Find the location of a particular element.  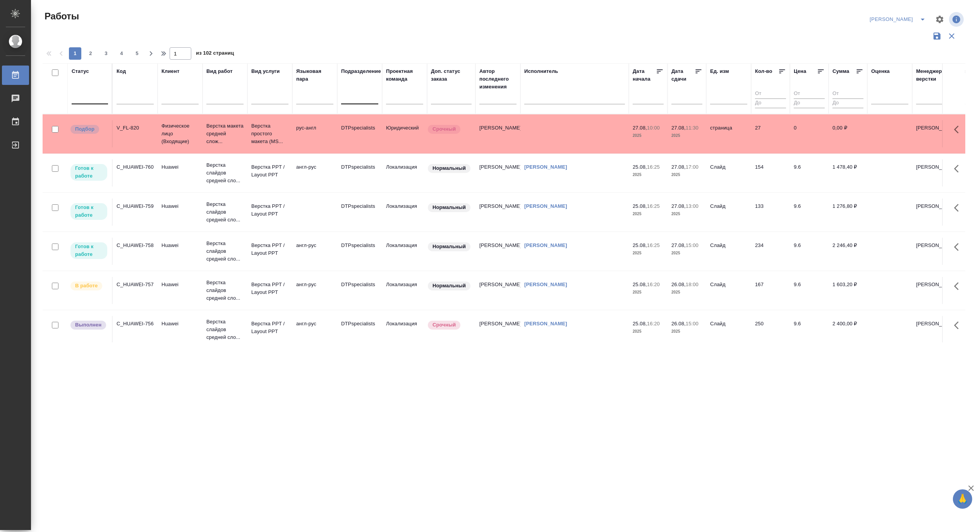

button: 3 is located at coordinates (106, 54).